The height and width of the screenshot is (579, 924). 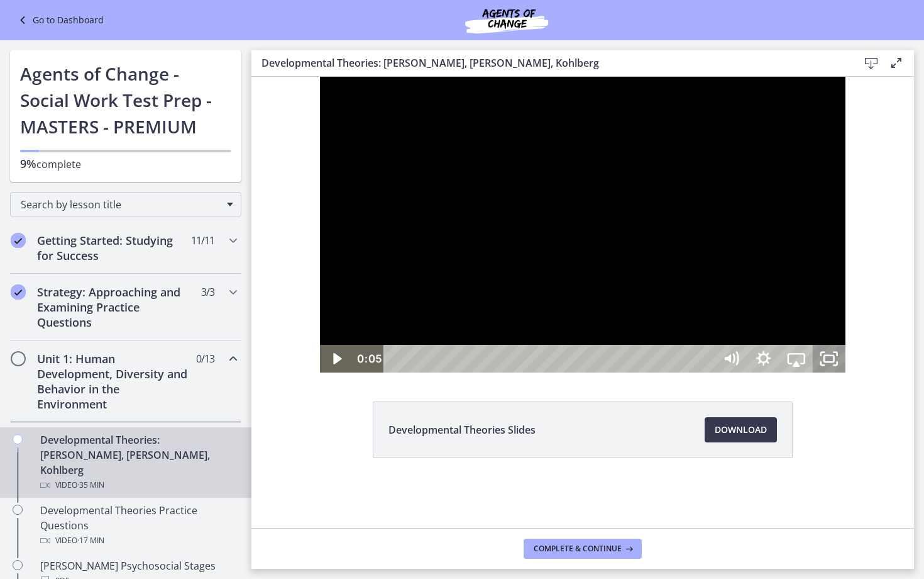 What do you see at coordinates (28, 164) in the screenshot?
I see `span: 9%` at bounding box center [28, 164].